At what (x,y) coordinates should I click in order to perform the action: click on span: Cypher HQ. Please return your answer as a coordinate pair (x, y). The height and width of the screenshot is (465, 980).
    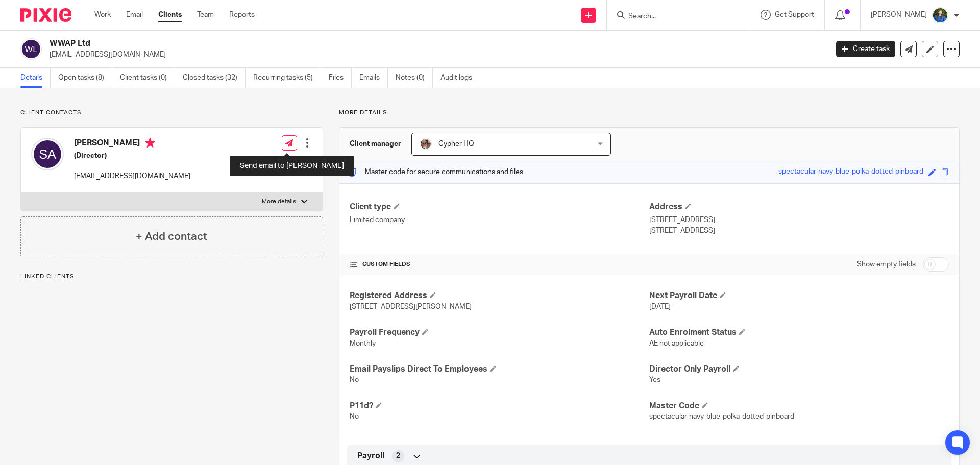
    Looking at the image, I should click on (456, 144).